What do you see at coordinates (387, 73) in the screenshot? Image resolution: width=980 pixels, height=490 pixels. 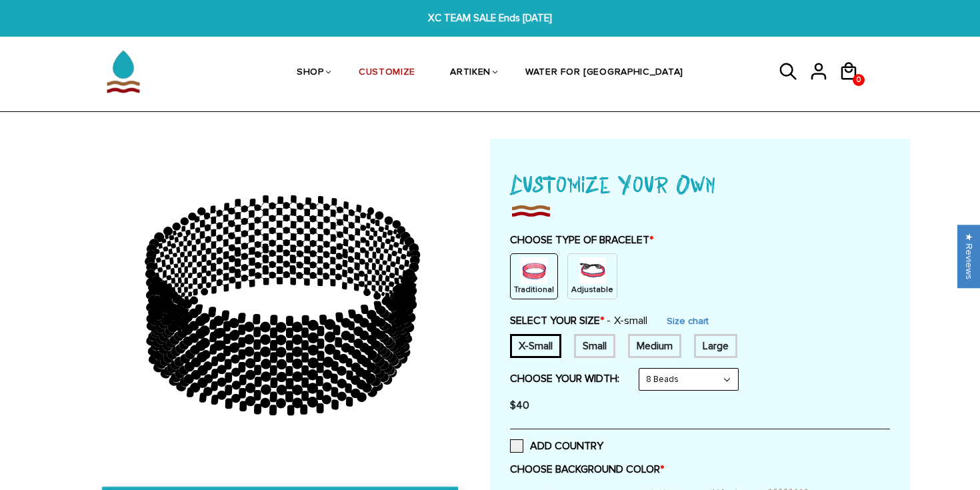 I see `a: CUSTOMIZE` at bounding box center [387, 73].